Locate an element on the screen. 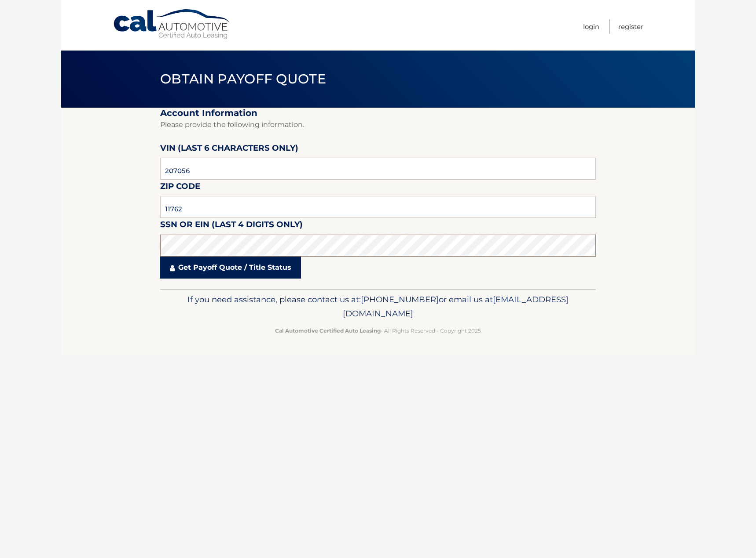 The height and width of the screenshot is (558, 756). p: If you need assistance, please contact us at: or email us at is located at coordinates (378, 307).